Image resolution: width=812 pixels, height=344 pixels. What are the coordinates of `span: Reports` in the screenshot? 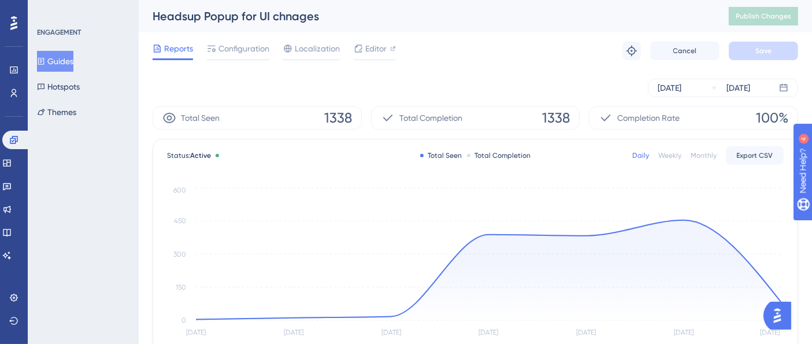 It's located at (179, 49).